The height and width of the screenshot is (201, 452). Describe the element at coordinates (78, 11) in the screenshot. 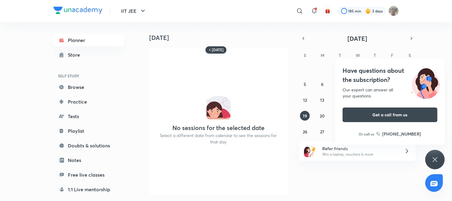

I see `a: Company Logo` at that location.